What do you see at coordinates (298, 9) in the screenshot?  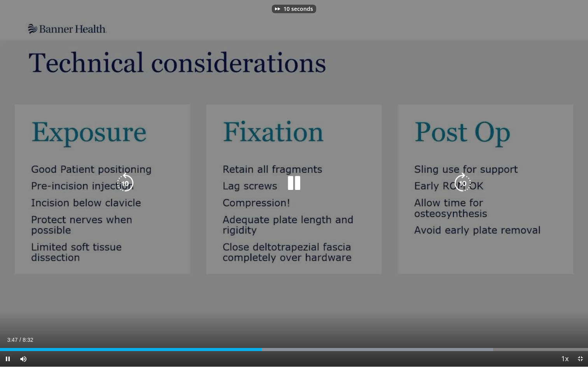 I see `p: 10 seconds` at bounding box center [298, 9].